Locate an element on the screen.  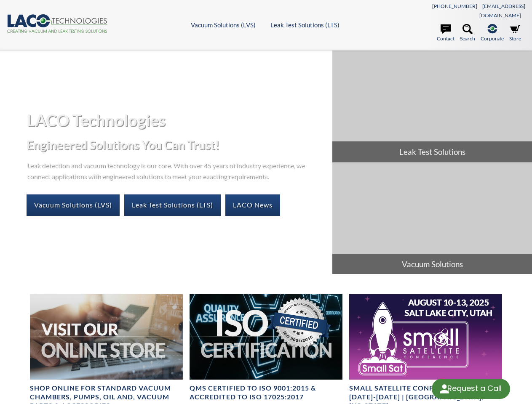
h2: Engineered Solutions You Can Trust! is located at coordinates (176, 145).